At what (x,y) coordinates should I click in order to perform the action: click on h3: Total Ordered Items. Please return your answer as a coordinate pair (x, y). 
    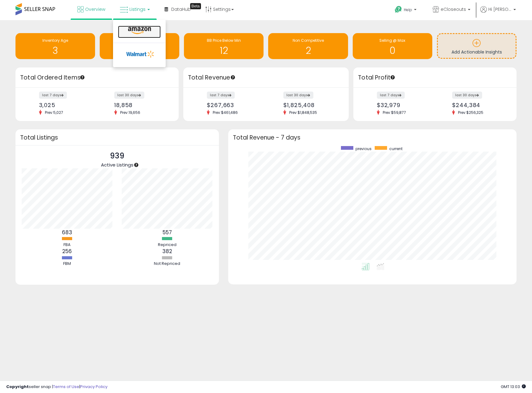
    Looking at the image, I should click on (97, 77).